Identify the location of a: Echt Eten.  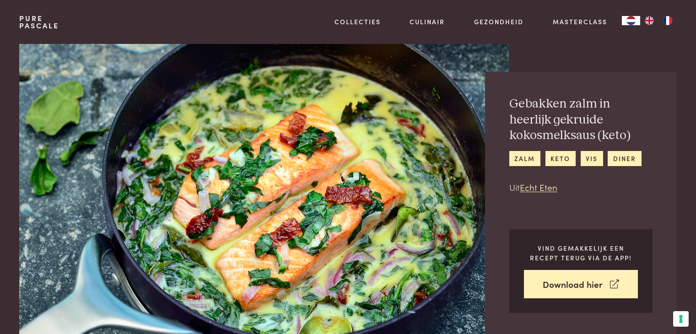
(538, 187).